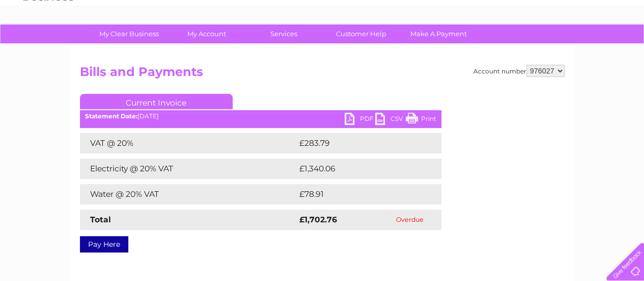  I want to click on img: logo.png, so click(49, 42).